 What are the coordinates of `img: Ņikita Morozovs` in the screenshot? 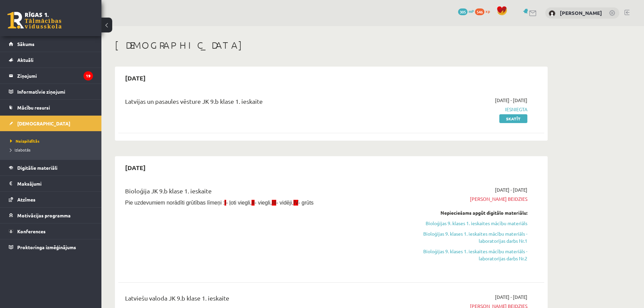 It's located at (552, 13).